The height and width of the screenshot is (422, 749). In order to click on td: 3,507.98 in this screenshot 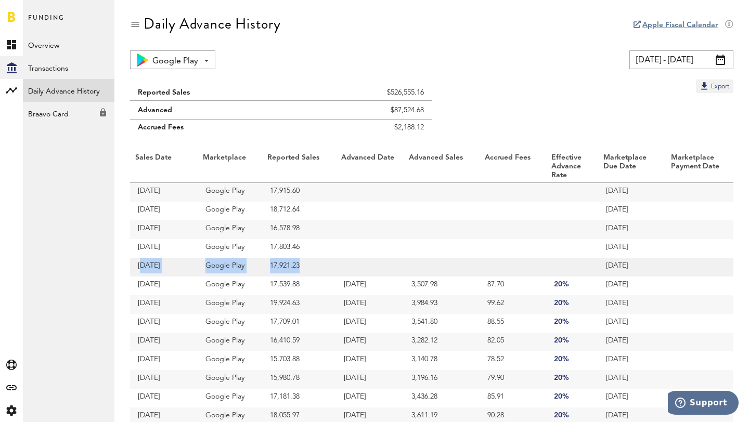, I will do `click(441, 286)`.